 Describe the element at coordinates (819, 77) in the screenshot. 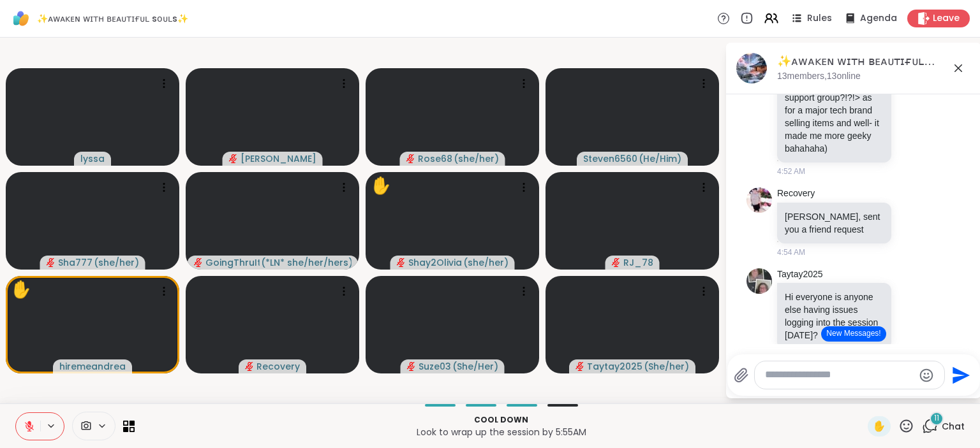

I see `p: 13 members, 13 online` at that location.